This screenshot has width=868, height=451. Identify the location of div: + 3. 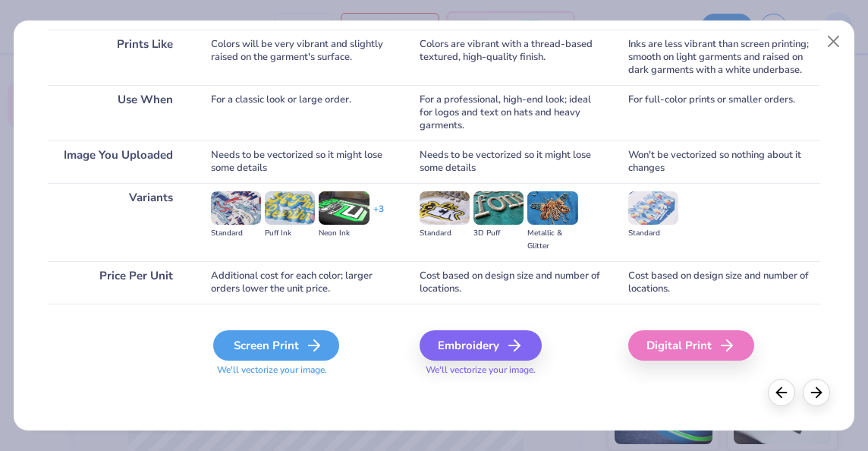
(379, 215).